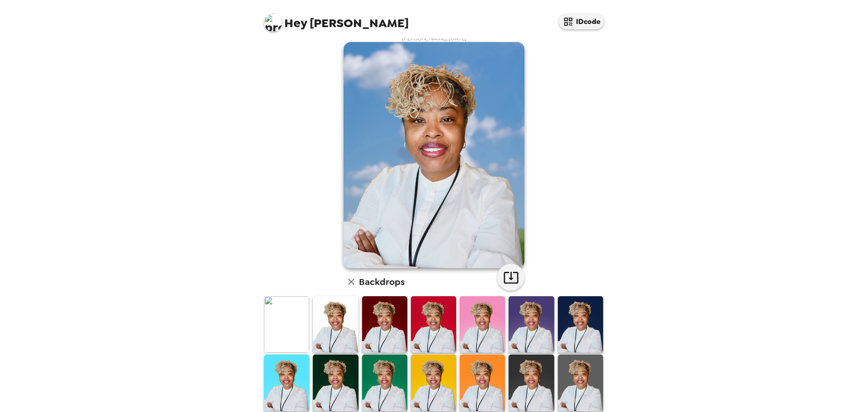 This screenshot has width=868, height=412. I want to click on span: Hey, so click(296, 23).